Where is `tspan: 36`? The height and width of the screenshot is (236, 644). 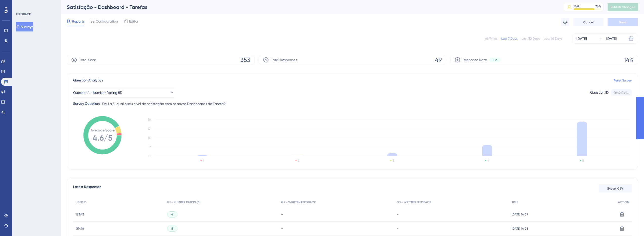 tspan: 36 is located at coordinates (149, 119).